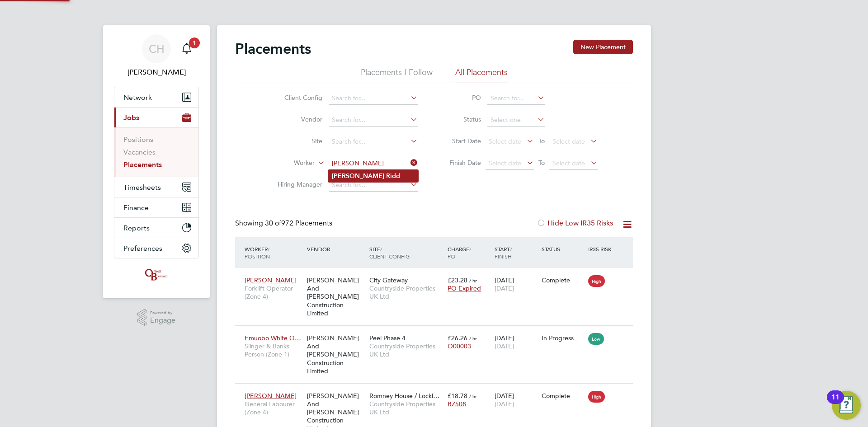  I want to click on span: Network, so click(138, 97).